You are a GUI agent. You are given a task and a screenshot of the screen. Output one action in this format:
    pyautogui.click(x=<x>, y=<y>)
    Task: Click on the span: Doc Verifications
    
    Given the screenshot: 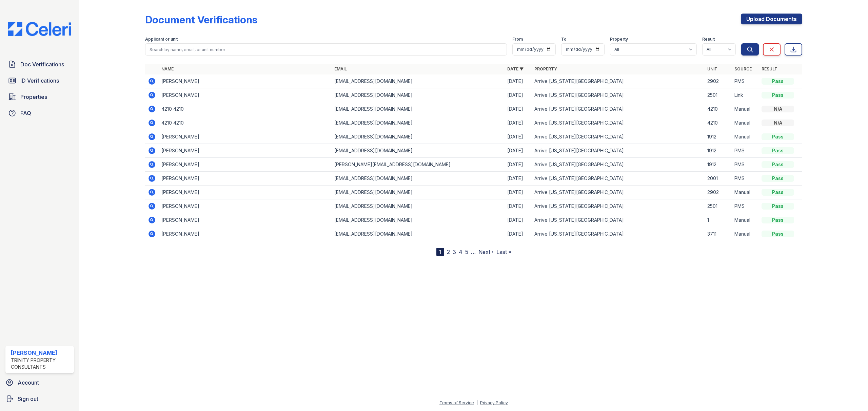 What is the action you would take?
    pyautogui.click(x=42, y=64)
    